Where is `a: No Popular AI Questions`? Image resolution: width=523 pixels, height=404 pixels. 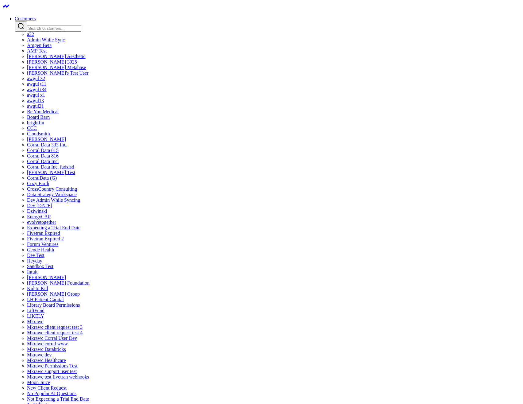 a: No Popular AI Questions is located at coordinates (52, 393).